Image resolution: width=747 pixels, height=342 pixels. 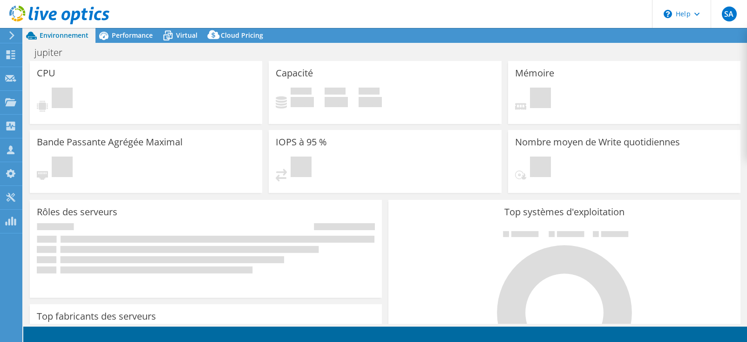 What do you see at coordinates (668, 14) in the screenshot?
I see `svg: \n` at bounding box center [668, 14].